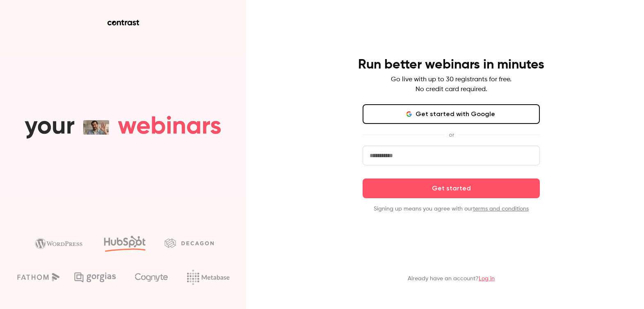  What do you see at coordinates (486, 278) in the screenshot?
I see `a: Log in` at bounding box center [486, 278].